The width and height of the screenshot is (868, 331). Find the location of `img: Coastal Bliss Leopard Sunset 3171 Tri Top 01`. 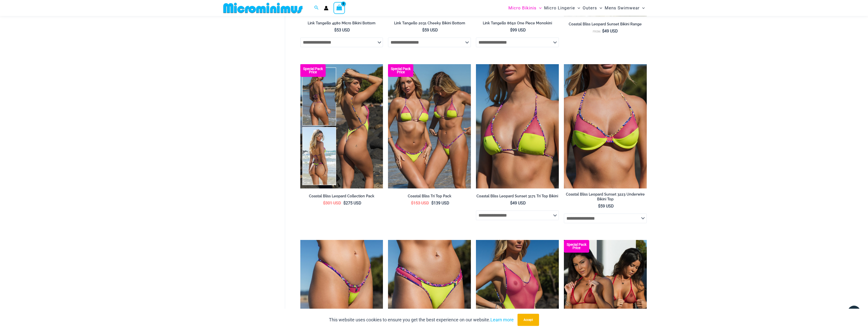

img: Coastal Bliss Leopard Sunset 3171 Tri Top 01 is located at coordinates (517, 126).